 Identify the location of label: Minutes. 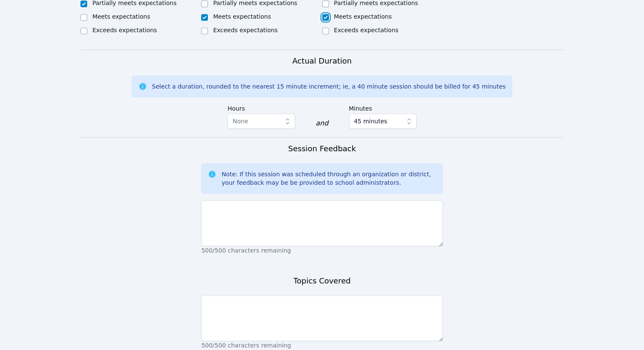
(383, 107).